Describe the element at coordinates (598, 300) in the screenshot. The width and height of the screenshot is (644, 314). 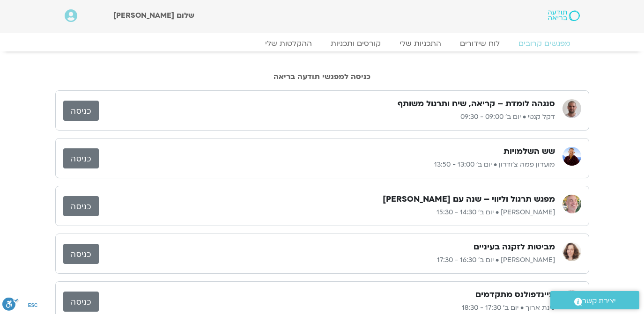
I see `span: יצירת קשר` at that location.